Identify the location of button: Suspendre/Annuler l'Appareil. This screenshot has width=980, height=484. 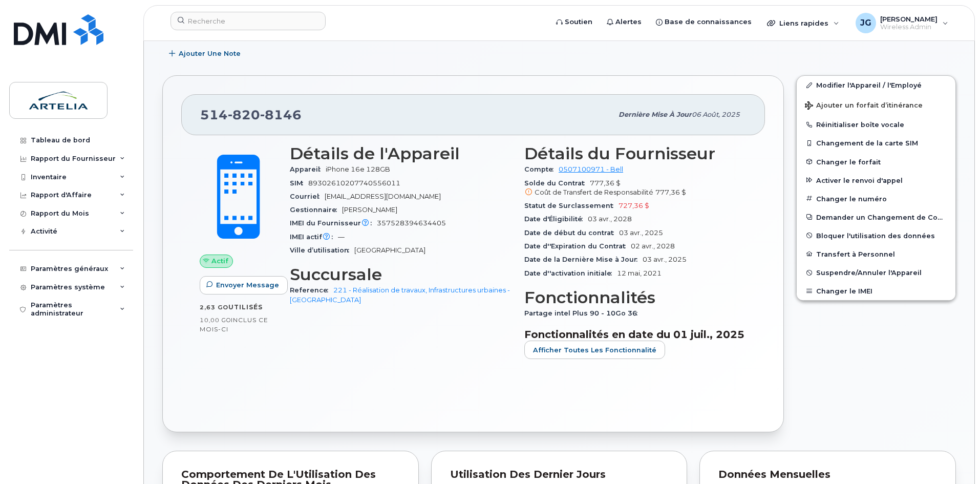
(876, 272).